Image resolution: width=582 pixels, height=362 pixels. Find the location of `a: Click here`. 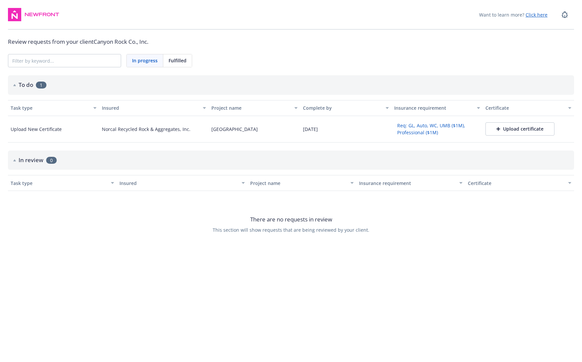

a: Click here is located at coordinates (537, 15).